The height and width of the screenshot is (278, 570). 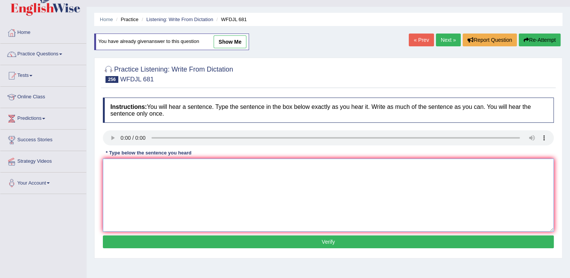 What do you see at coordinates (112, 80) in the screenshot?
I see `span: 256` at bounding box center [112, 80].